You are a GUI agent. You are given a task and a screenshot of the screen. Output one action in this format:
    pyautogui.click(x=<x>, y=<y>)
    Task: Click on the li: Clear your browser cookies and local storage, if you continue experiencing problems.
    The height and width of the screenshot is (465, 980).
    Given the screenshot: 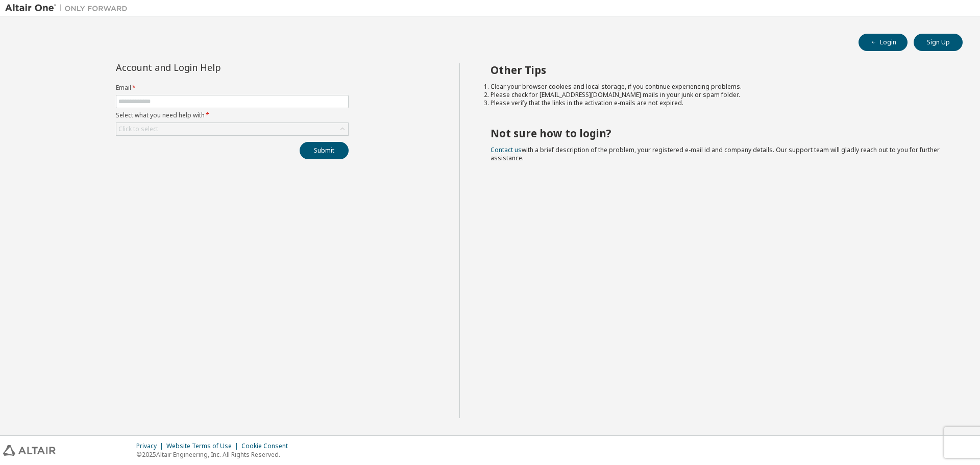 What is the action you would take?
    pyautogui.click(x=717, y=87)
    